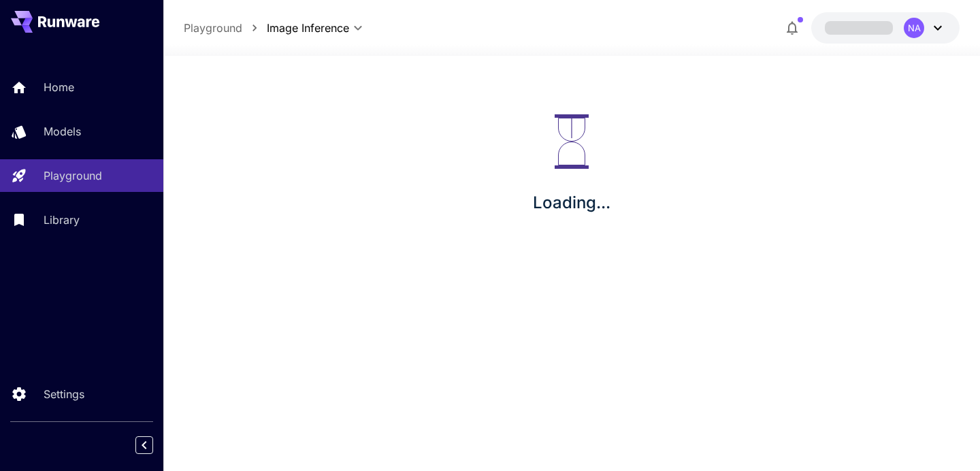 The width and height of the screenshot is (980, 471). Describe the element at coordinates (62, 132) in the screenshot. I see `p: Models` at that location.